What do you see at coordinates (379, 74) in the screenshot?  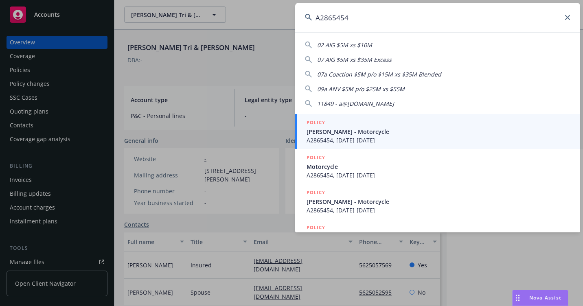 I see `span: 07a Coaction $5M p/o $15M xs $35M Blended` at bounding box center [379, 74].